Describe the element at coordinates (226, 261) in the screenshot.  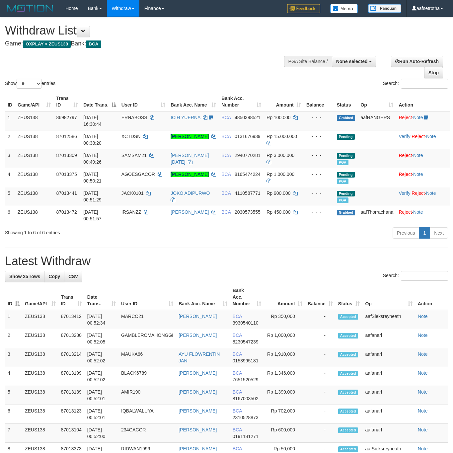
I see `h1: Latest Withdraw` at that location.